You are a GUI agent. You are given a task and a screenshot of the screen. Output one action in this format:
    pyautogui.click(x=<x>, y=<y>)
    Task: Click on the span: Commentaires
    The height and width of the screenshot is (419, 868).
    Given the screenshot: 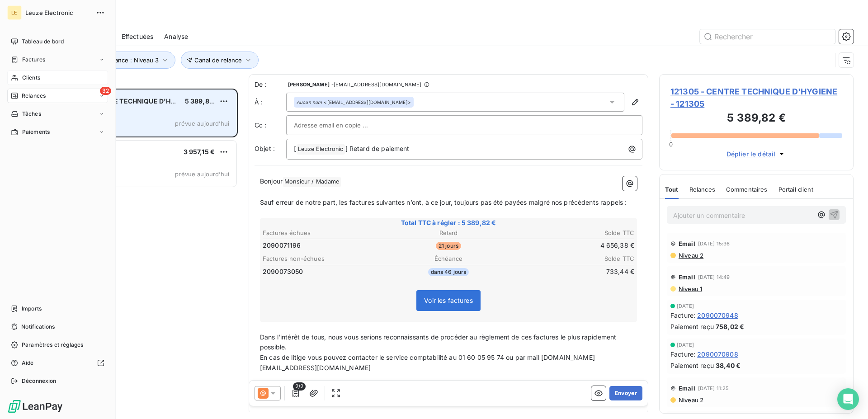 What is the action you would take?
    pyautogui.click(x=747, y=189)
    